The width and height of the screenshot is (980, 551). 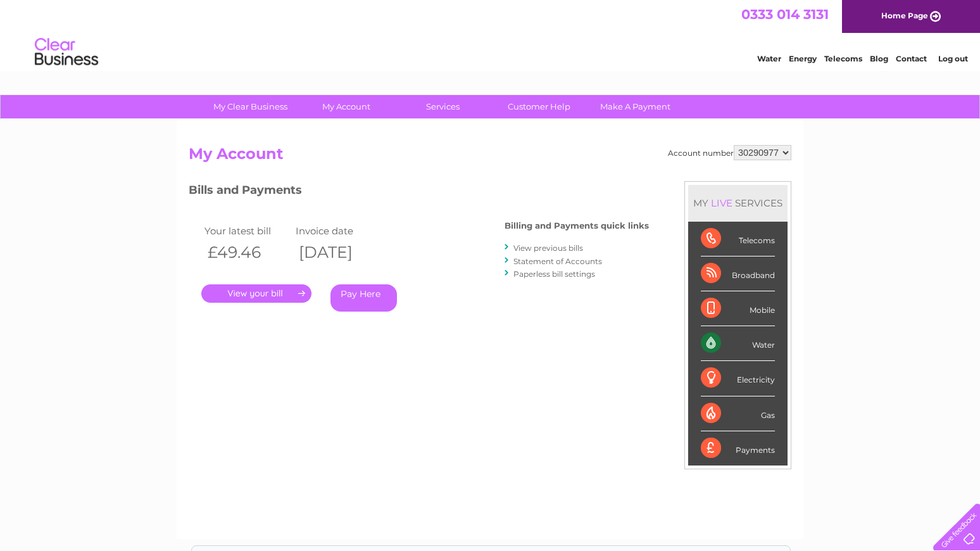 I want to click on h3: Bills and Payments, so click(x=418, y=191).